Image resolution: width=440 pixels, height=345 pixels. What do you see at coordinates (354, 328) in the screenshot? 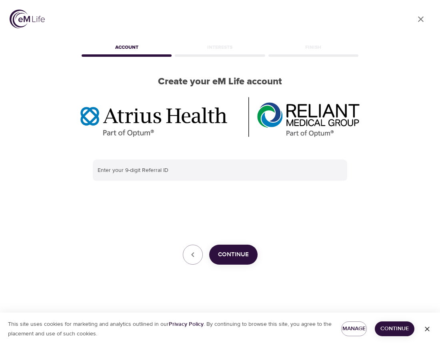
I see `button: Manage` at bounding box center [354, 328].